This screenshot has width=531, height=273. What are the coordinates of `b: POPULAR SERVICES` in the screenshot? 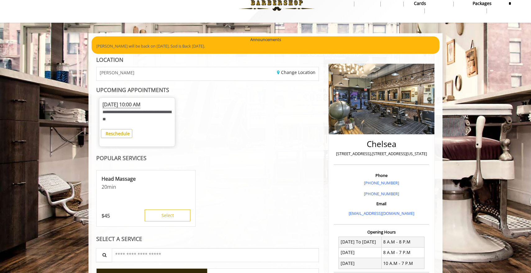 It's located at (121, 158).